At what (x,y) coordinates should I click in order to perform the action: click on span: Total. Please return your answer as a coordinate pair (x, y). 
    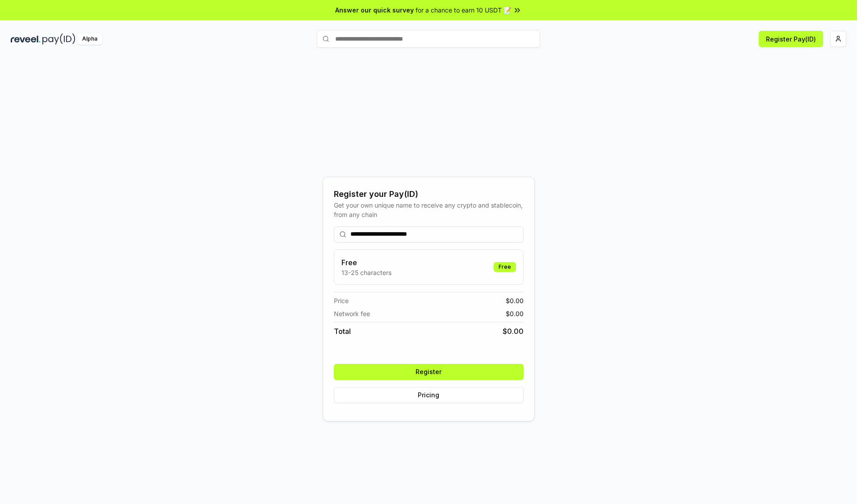
    Looking at the image, I should click on (343, 331).